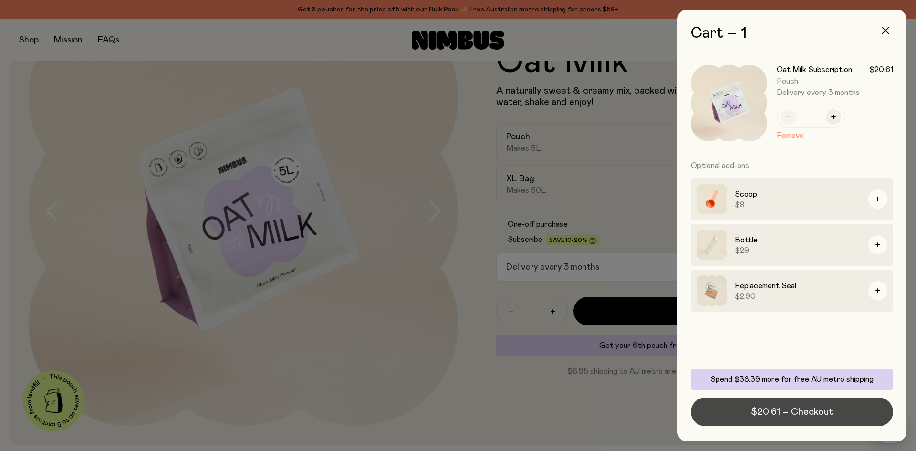 The height and width of the screenshot is (451, 916). What do you see at coordinates (797, 194) in the screenshot?
I see `h3: Scoop` at bounding box center [797, 194].